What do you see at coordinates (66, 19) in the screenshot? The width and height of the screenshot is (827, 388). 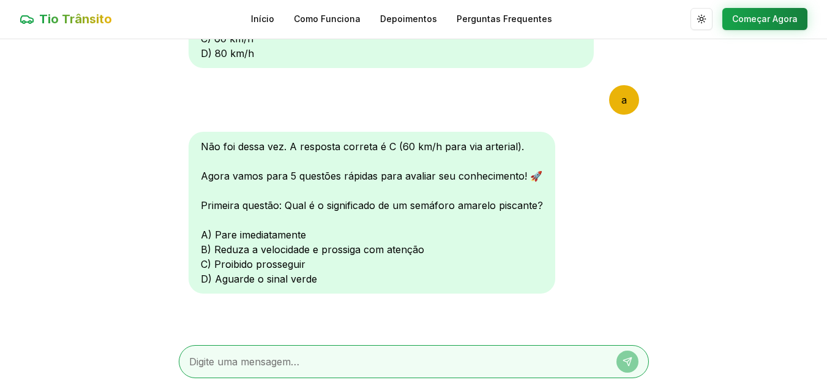 I see `a: Tio Trânsito` at bounding box center [66, 19].